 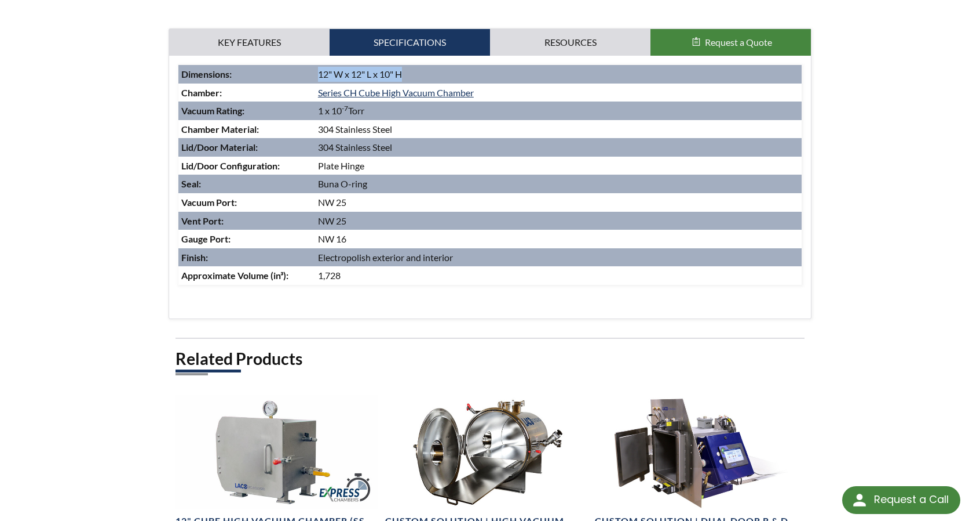 I want to click on strong: Vacuum Port:, so click(x=209, y=202).